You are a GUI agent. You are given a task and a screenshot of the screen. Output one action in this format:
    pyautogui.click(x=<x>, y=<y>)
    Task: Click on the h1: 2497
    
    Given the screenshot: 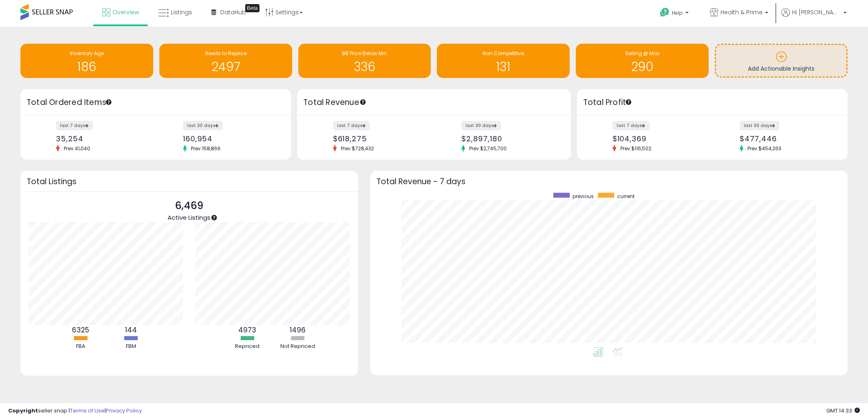 What is the action you would take?
    pyautogui.click(x=225, y=66)
    